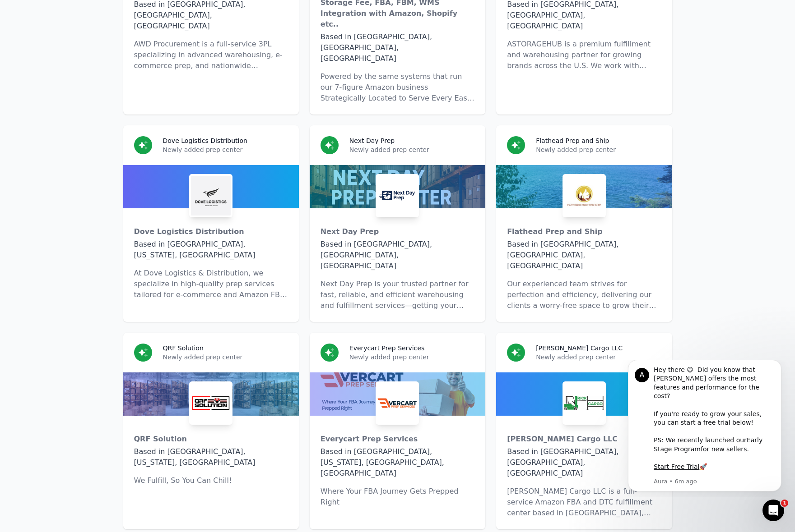 The image size is (795, 532). I want to click on a: Start Free Trial, so click(62, 106).